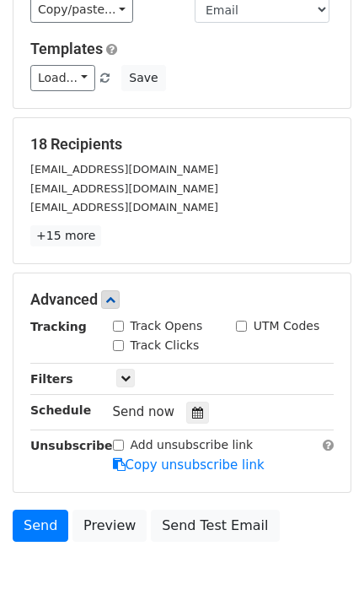 The image size is (364, 611). What do you see at coordinates (62, 78) in the screenshot?
I see `a: Load...` at bounding box center [62, 78].